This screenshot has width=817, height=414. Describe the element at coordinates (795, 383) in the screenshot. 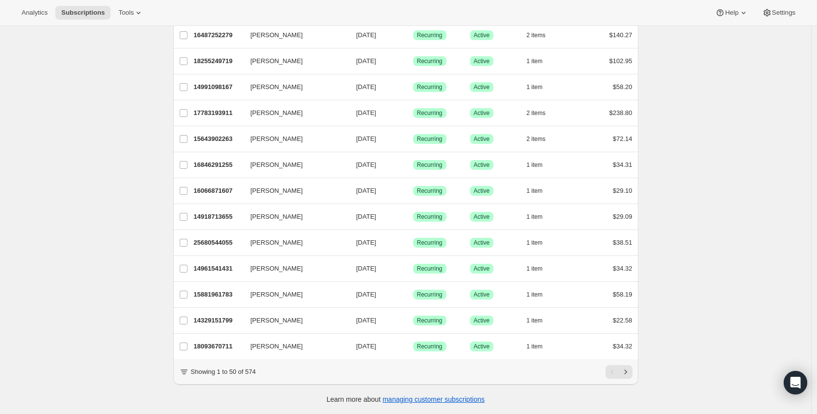

I see `div: Open Intercom Messenger` at that location.